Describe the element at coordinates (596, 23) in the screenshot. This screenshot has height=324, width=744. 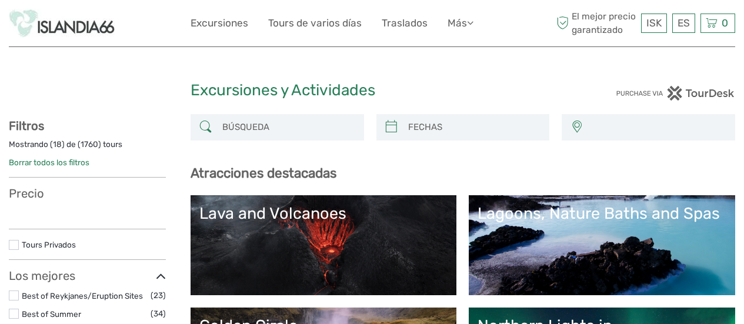
I see `span: El mejor precio garantizado` at that location.